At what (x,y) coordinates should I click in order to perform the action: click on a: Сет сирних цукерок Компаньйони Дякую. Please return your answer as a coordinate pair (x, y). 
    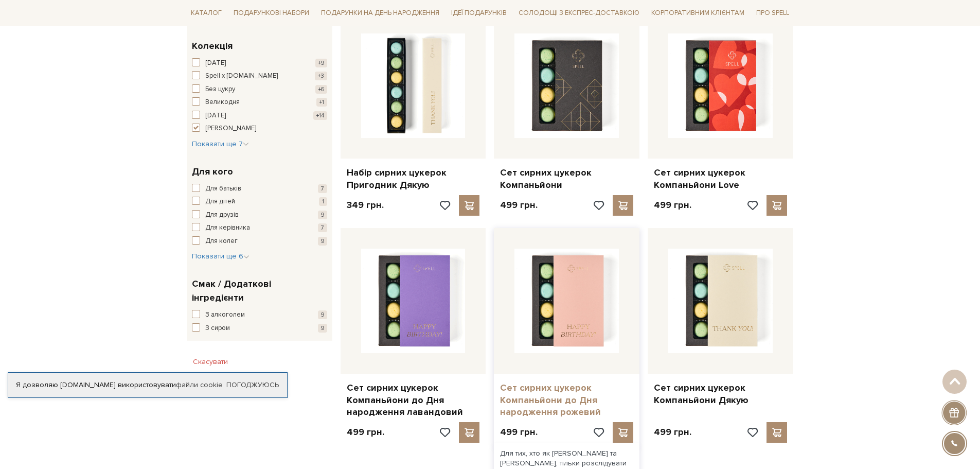
    Looking at the image, I should click on (720, 394).